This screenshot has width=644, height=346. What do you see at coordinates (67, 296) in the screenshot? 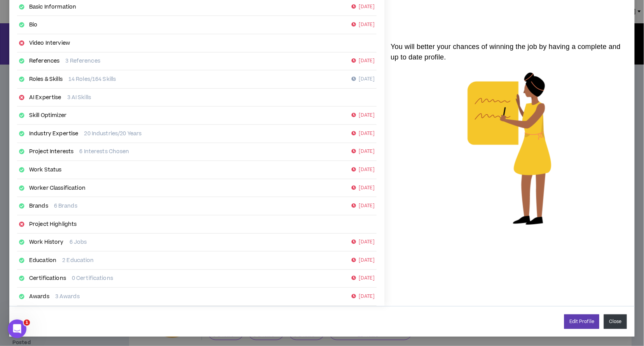
I see `p: 3 Awards` at bounding box center [67, 296].